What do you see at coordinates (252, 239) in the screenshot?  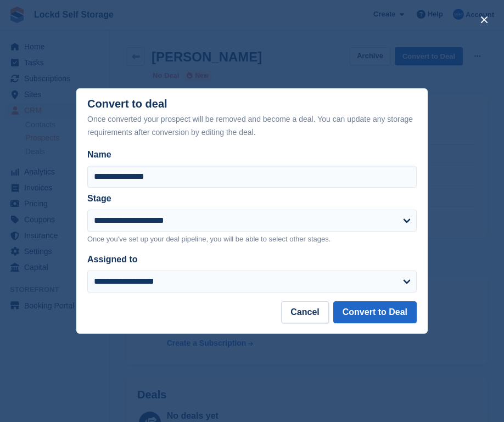 I see `p: Once you've set up your deal pipeline, you will be able to select other stages.` at bounding box center [252, 239].